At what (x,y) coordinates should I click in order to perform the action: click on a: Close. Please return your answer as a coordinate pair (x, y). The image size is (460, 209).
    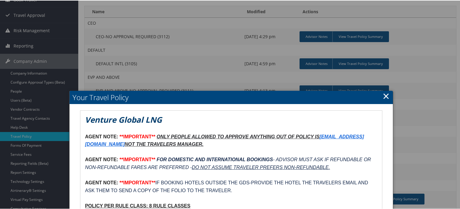
    Looking at the image, I should click on (386, 95).